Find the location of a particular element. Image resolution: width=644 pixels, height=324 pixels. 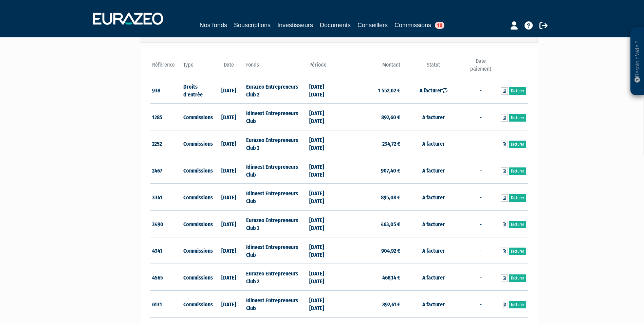

th: Référence is located at coordinates (166, 67).